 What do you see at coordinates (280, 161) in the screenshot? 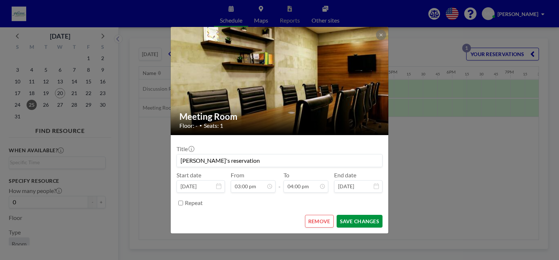
I see `input: (No title)` at bounding box center [280, 161].